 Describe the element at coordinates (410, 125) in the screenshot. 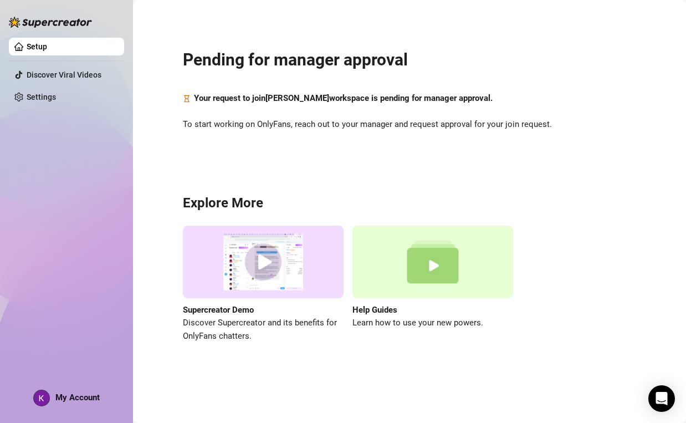

I see `span: To start working on OnlyFans, reach out to your manager and request approval for your join request.` at that location.